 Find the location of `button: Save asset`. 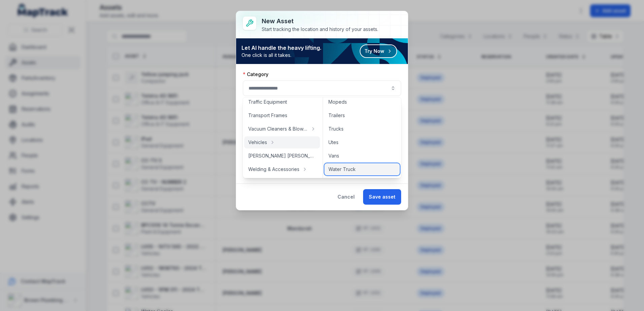

button: Save asset is located at coordinates (382, 197).